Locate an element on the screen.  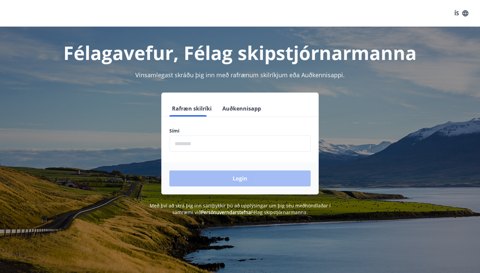
label: Sími is located at coordinates (240, 131).